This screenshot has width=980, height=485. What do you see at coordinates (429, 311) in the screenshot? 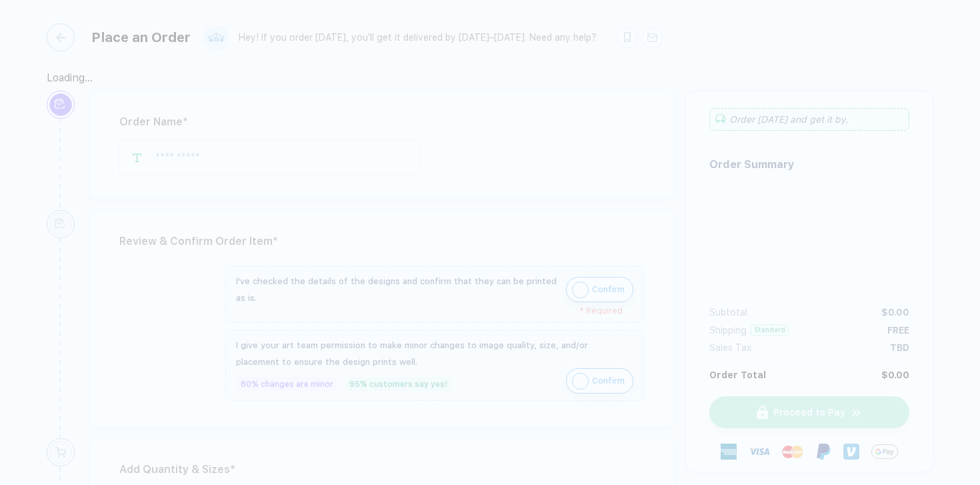
I see `div: * Required` at bounding box center [429, 311].